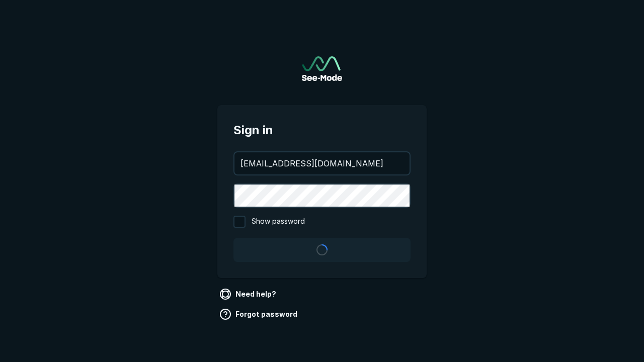  I want to click on span: Sign in, so click(322, 130).